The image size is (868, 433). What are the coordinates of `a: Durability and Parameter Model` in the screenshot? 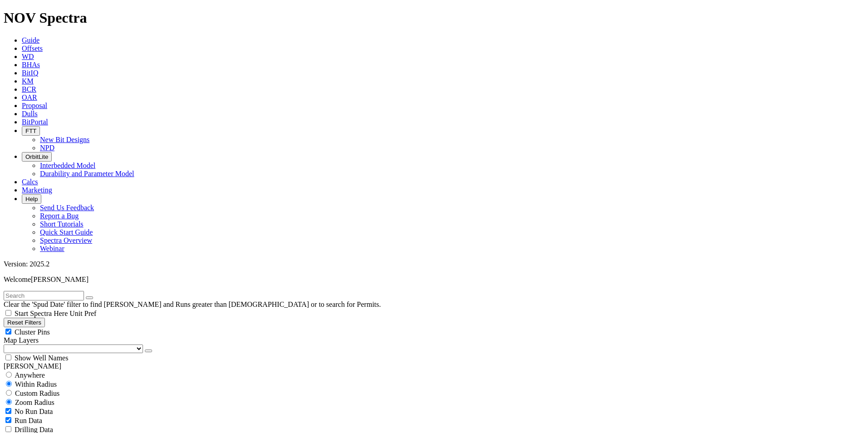 It's located at (87, 173).